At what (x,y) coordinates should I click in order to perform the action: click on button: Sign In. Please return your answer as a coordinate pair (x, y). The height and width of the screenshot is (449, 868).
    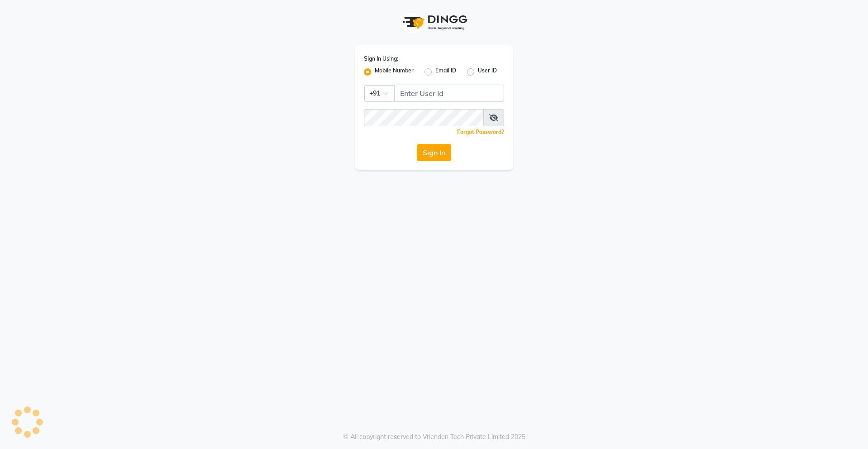
    Looking at the image, I should click on (434, 153).